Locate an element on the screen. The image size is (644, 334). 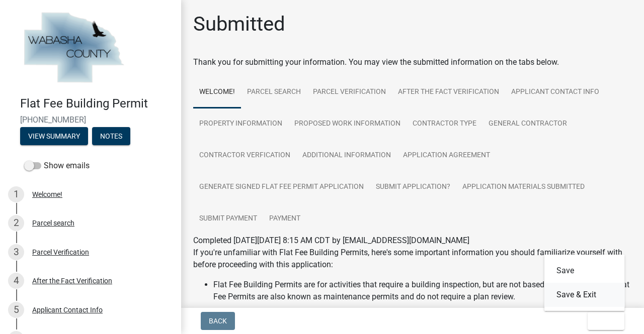
button: Save is located at coordinates (585, 271).